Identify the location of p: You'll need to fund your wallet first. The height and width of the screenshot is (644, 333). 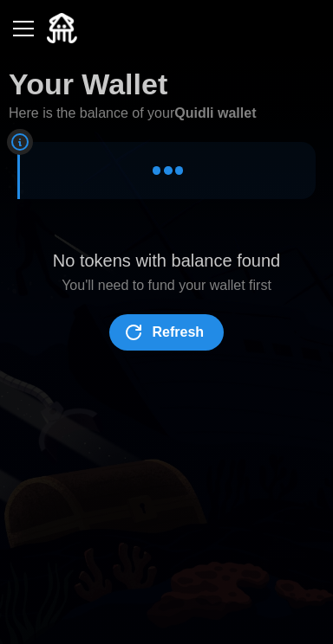
(166, 286).